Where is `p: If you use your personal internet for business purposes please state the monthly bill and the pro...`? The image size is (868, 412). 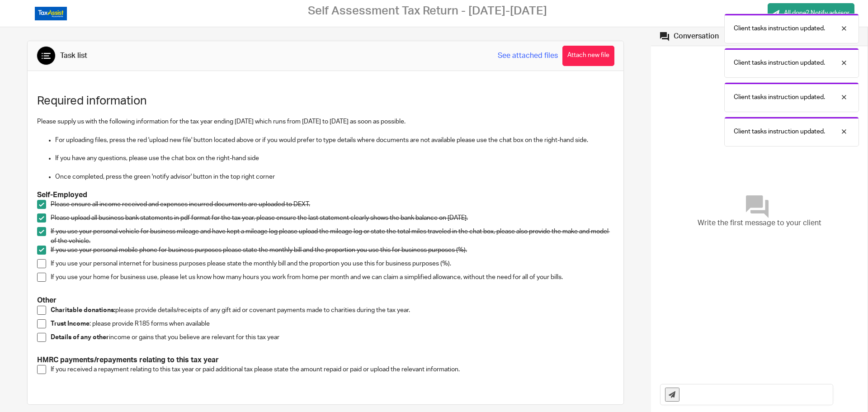
p: If you use your personal internet for business purposes please state the monthly bill and the pro... is located at coordinates (333, 264).